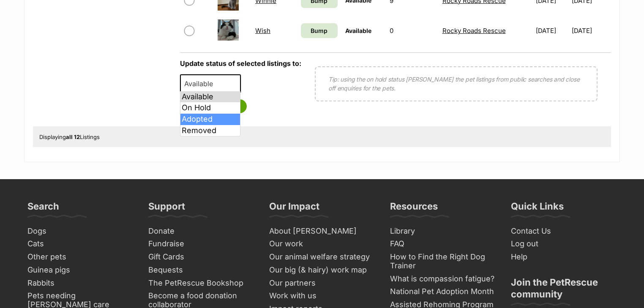 This screenshot has height=308, width=644. Describe the element at coordinates (414, 209) in the screenshot. I see `h3: Resources` at that location.